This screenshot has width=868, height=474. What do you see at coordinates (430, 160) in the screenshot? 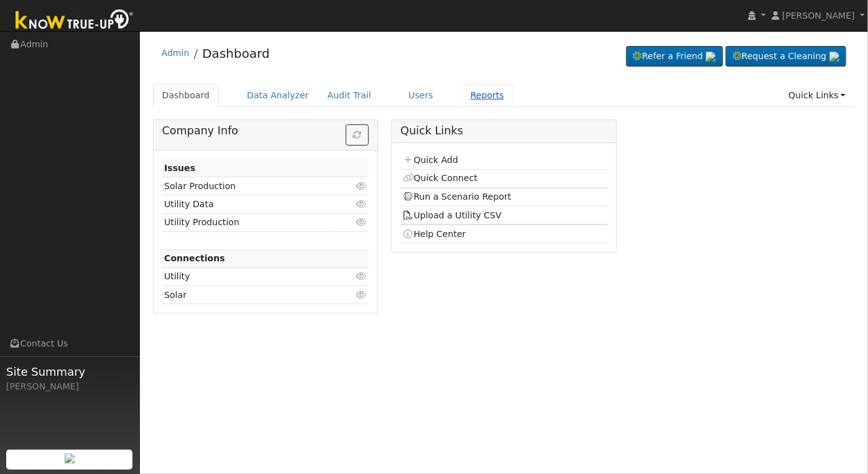
I see `a: Quick Add` at bounding box center [430, 160].